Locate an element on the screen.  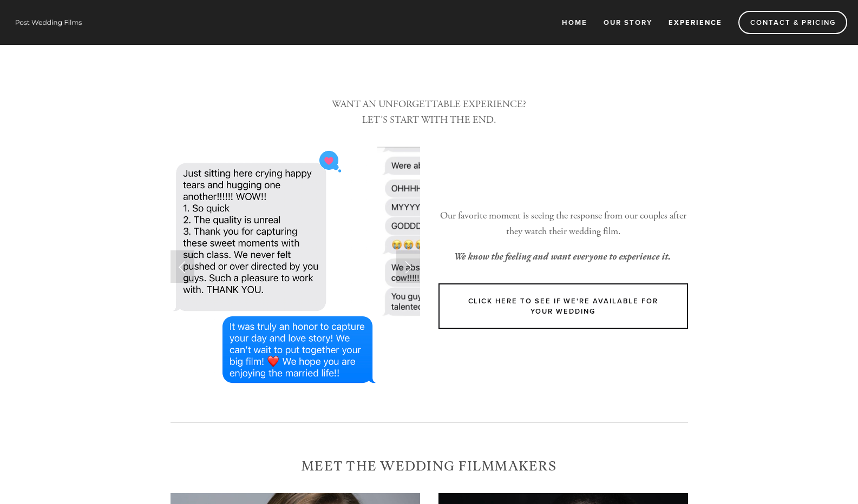
em: We know the feeling and want everyone to experience it. is located at coordinates (562, 256).